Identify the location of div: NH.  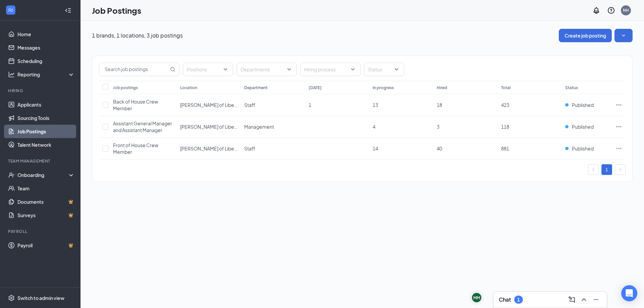
(626, 10).